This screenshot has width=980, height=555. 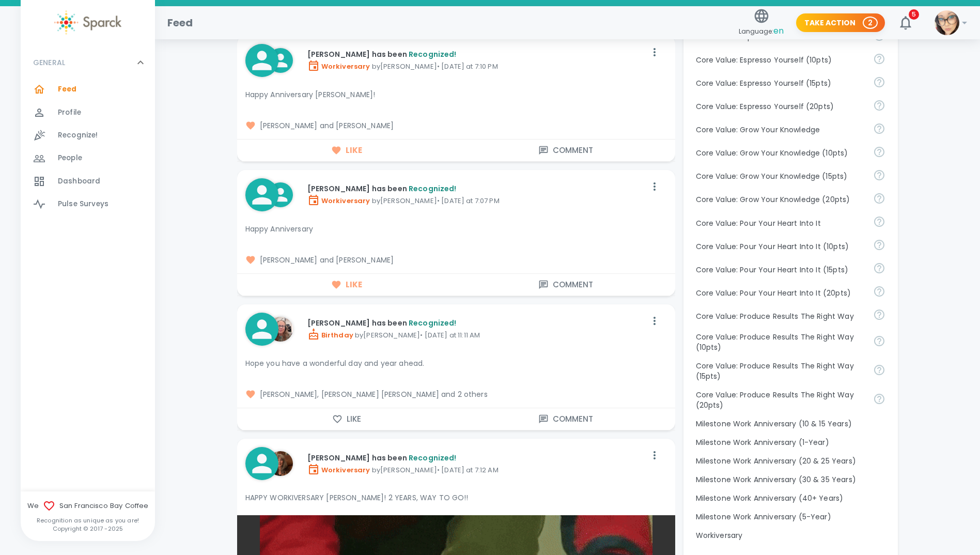 What do you see at coordinates (456, 229) in the screenshot?
I see `p: Happy Anniversary` at bounding box center [456, 229].